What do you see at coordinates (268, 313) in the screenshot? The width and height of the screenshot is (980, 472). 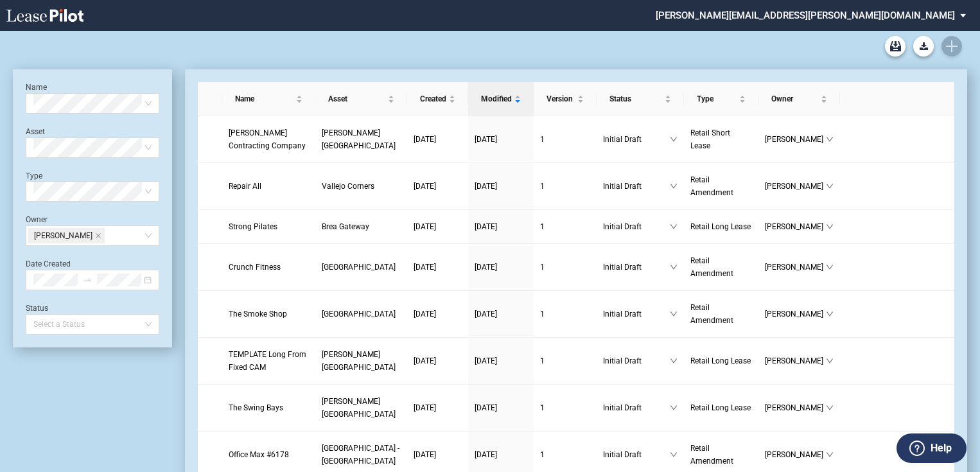 I see `a: The Smoke Shop` at bounding box center [268, 313].